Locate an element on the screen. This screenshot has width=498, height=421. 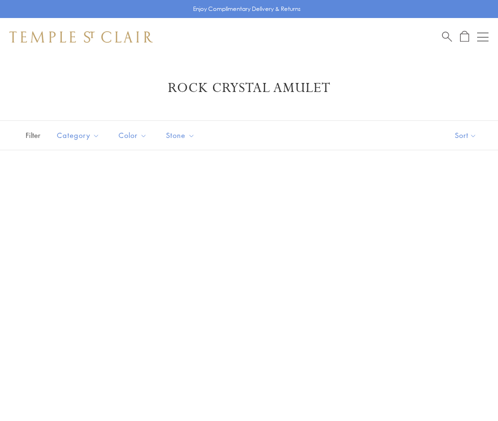
p: Enjoy Complimentary Delivery & Returns is located at coordinates (247, 9).